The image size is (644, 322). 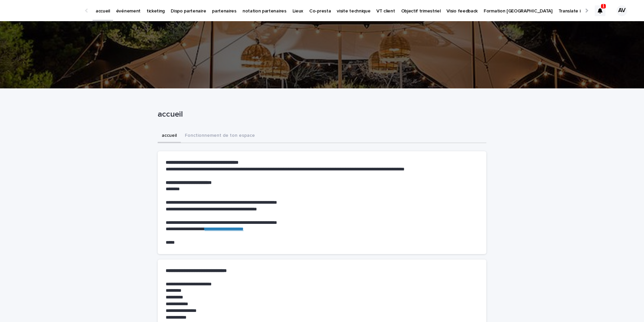 I want to click on p: accueil, so click(x=321, y=114).